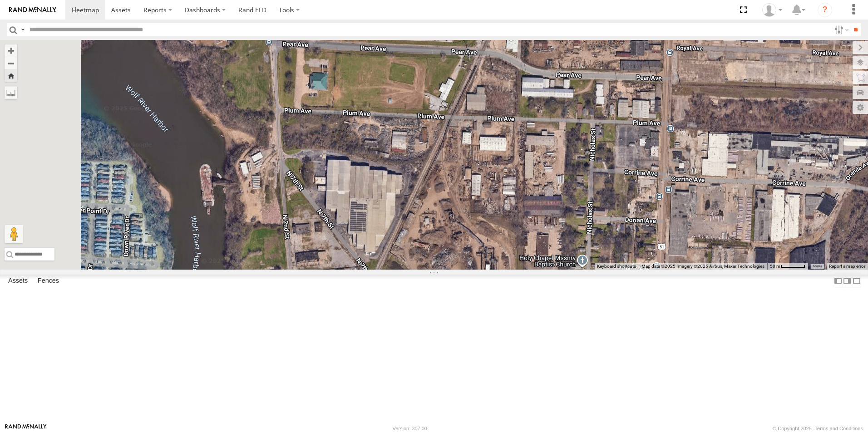 This screenshot has height=433, width=868. I want to click on button: Keyboard shortcuts, so click(617, 266).